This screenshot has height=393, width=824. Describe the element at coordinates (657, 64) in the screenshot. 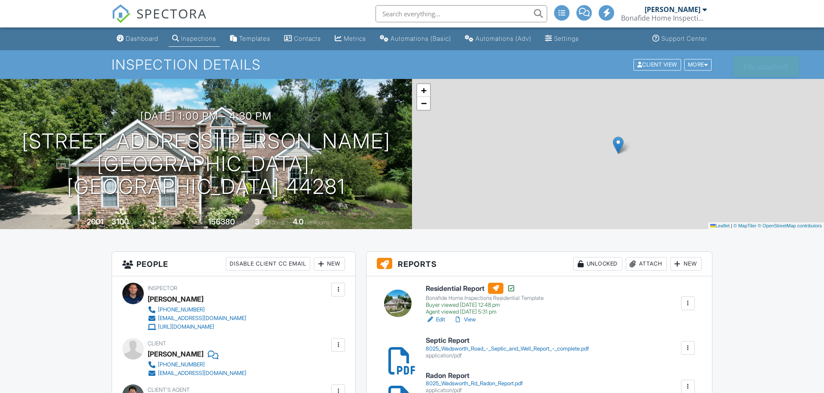

I see `div: Client View` at that location.